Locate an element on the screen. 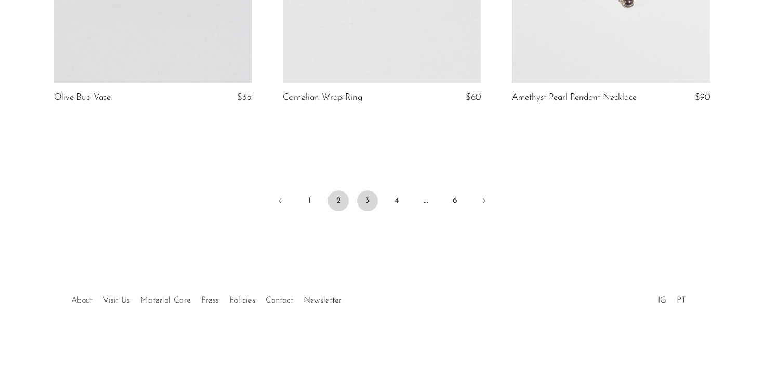 The width and height of the screenshot is (764, 370). a: Press is located at coordinates (210, 301).